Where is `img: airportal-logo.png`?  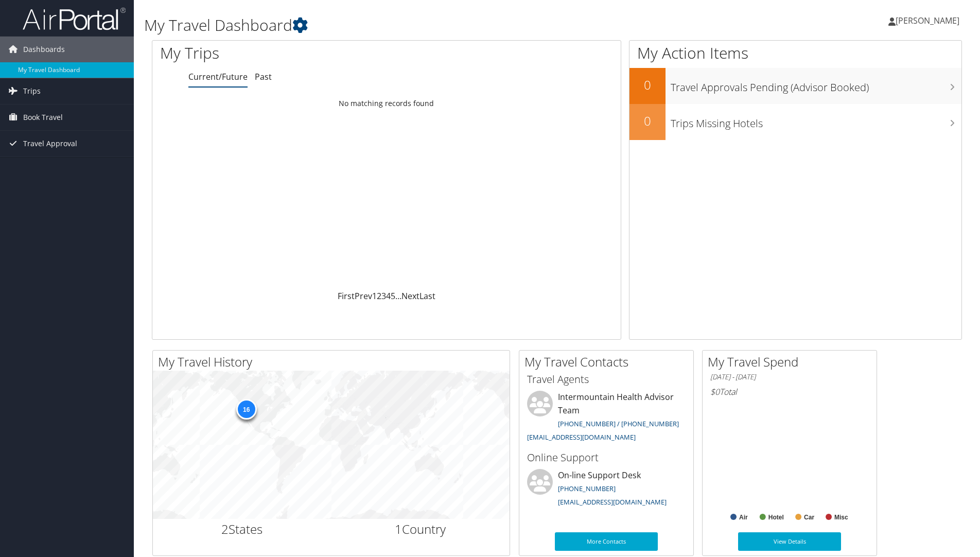 img: airportal-logo.png is located at coordinates (74, 18).